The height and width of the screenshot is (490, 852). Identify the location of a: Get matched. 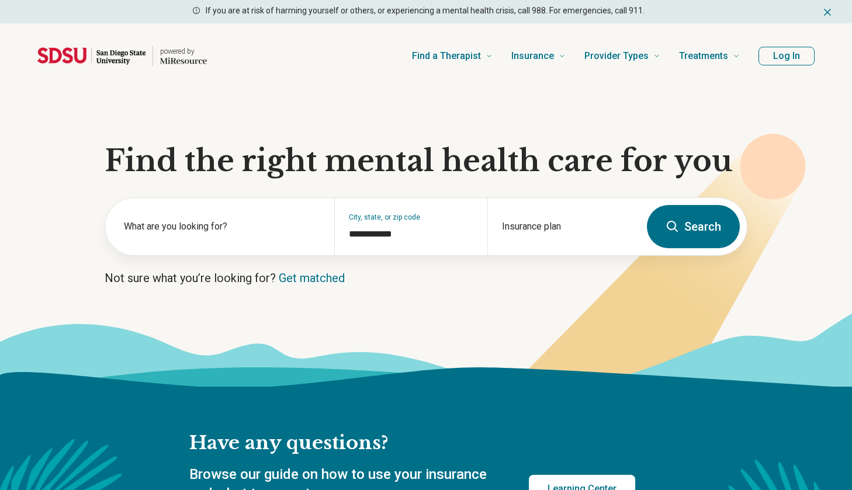
(311, 278).